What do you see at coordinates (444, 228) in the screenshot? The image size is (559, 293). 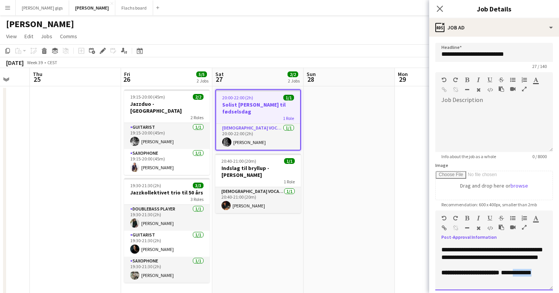 I see `button: Insert Link` at bounding box center [444, 228].